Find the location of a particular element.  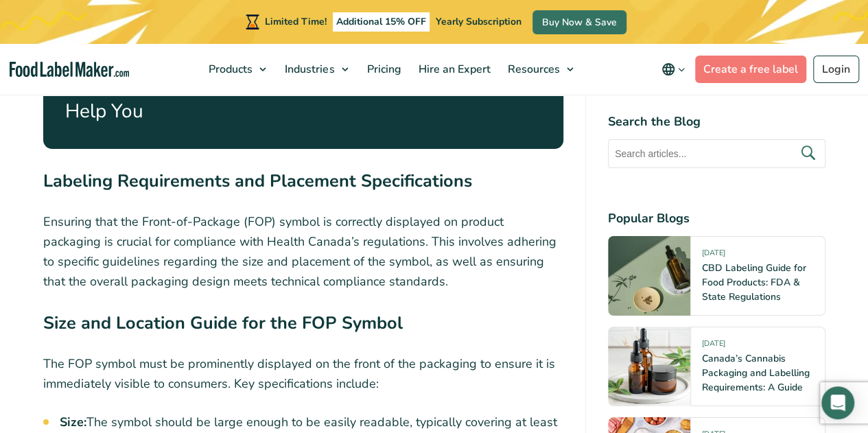

span: Yearly Subscription is located at coordinates (479, 21).